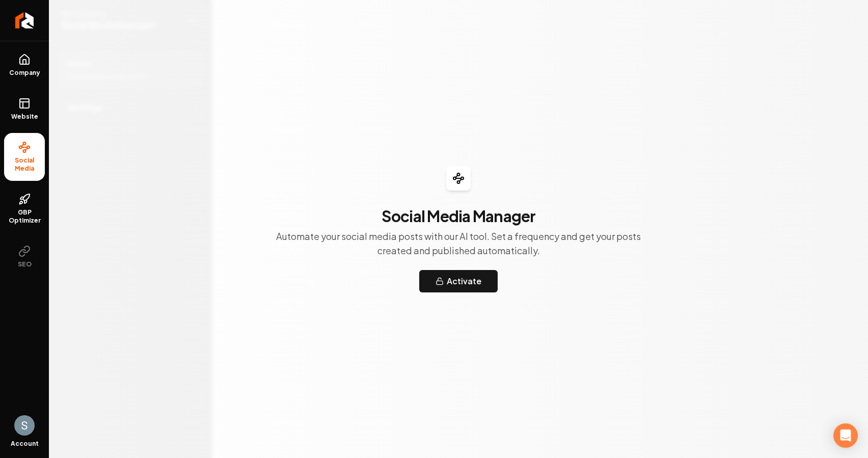  Describe the element at coordinates (25, 164) in the screenshot. I see `span: Social Media` at that location.